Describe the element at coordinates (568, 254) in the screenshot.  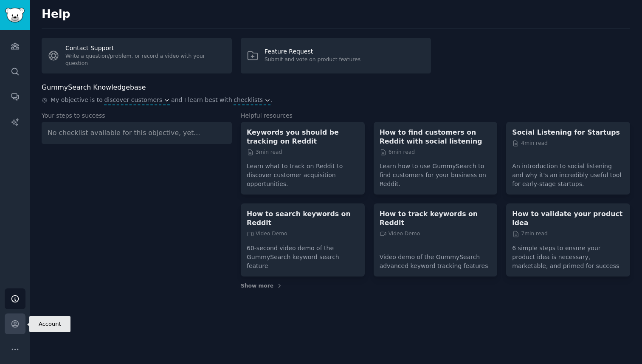
I see `p: 6 simple steps to ensure your product idea is necessary, marketable, and primed for success` at that location.